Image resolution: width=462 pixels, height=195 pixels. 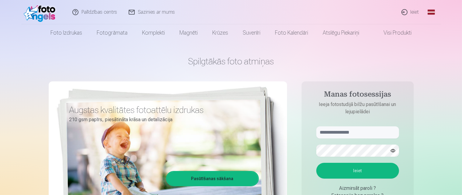 What do you see at coordinates (291, 33) in the screenshot?
I see `a: Foto kalendāri` at bounding box center [291, 33].